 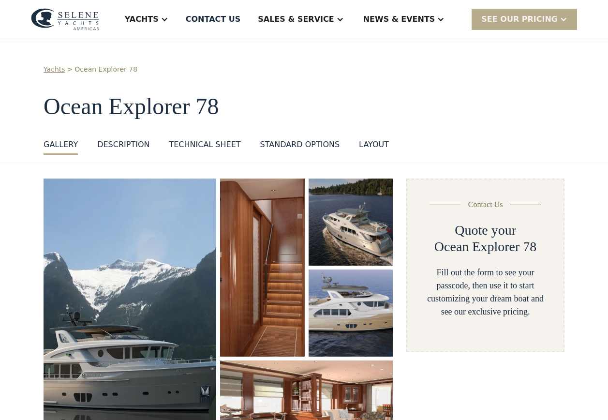 What do you see at coordinates (485, 292) in the screenshot?
I see `div: Fill out the form to see your passcode, then use it to start customizing your dream boat and see ...` at bounding box center [485, 292].